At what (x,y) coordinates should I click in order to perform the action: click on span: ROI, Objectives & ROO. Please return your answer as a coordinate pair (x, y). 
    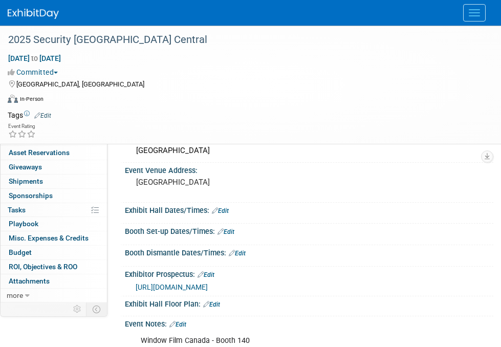
    Looking at the image, I should click on (43, 267).